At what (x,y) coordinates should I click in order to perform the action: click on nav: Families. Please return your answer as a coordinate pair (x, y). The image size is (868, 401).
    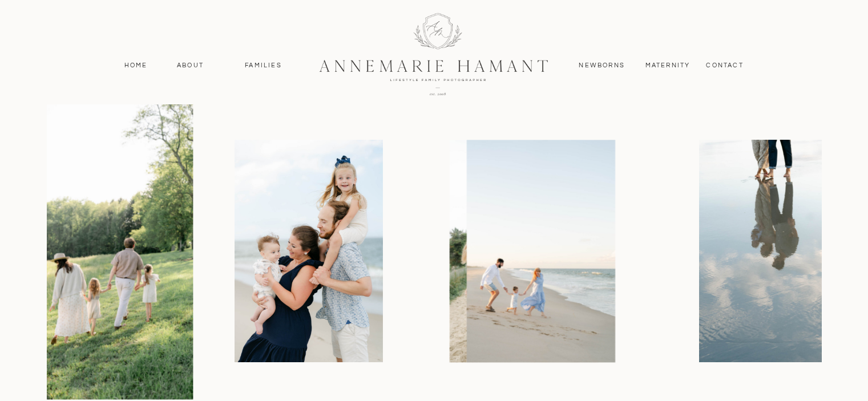
    Looking at the image, I should click on (264, 65).